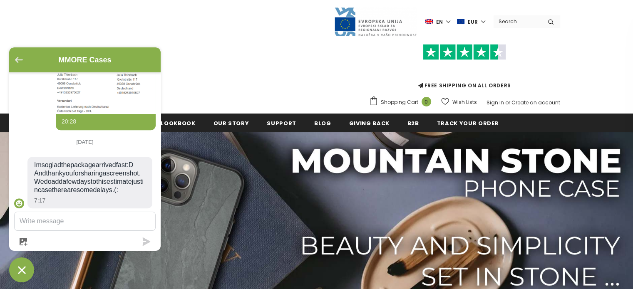  I want to click on span: B2B, so click(413, 123).